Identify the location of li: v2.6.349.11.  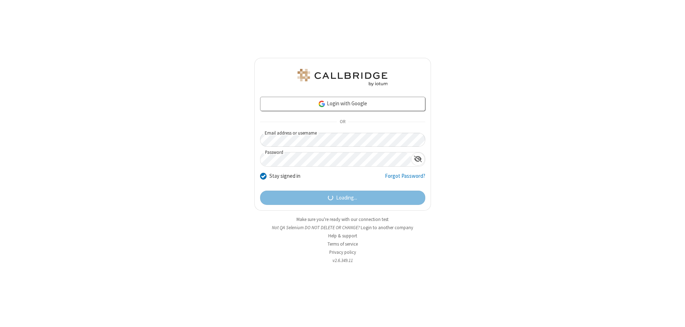
(342, 260).